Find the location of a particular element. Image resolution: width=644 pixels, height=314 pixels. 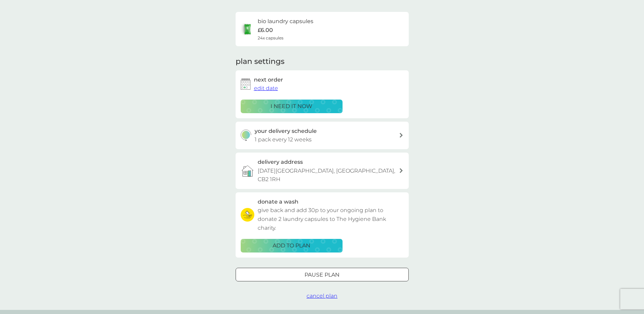

p: 1 pack every 12 weeks is located at coordinates (283, 139).